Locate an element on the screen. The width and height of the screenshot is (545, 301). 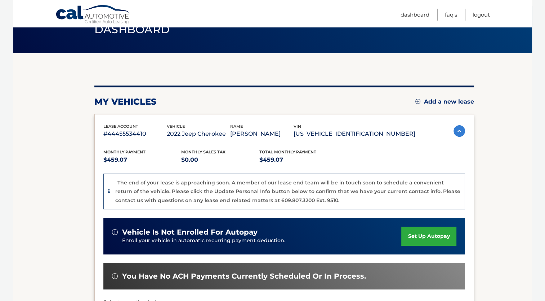
a: set up autopay is located at coordinates (429, 236).